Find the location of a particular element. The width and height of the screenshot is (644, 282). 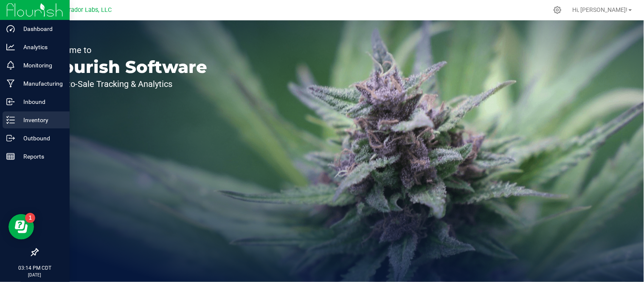

p: 03:14 PM CDT is located at coordinates (35, 268).